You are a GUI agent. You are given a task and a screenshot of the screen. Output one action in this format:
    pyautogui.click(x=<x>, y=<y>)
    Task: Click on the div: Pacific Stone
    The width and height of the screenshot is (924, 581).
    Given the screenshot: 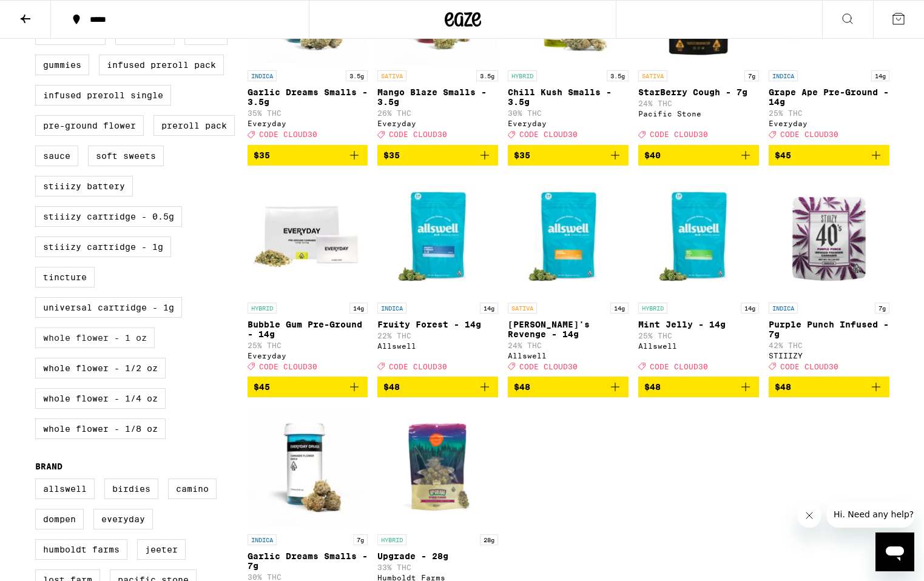 What is the action you would take?
    pyautogui.click(x=698, y=113)
    